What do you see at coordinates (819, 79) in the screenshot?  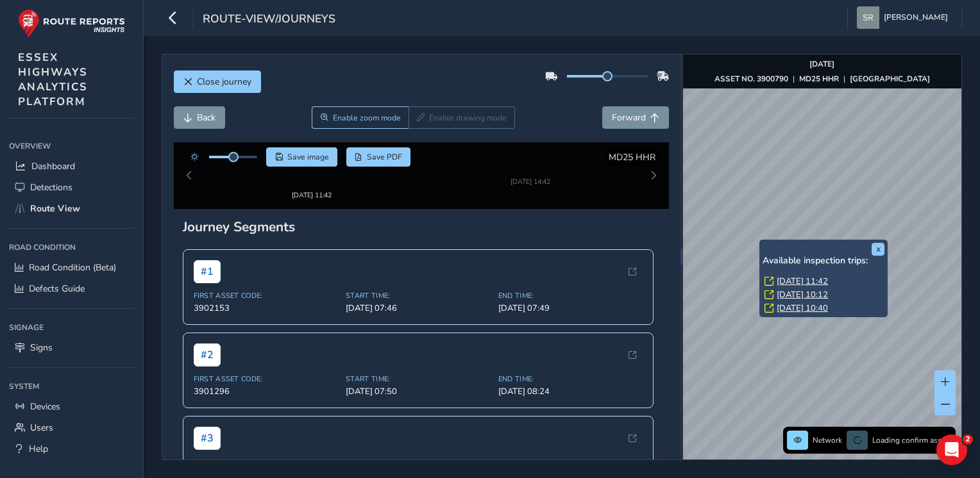 I see `strong: MD25 HHR` at bounding box center [819, 79].